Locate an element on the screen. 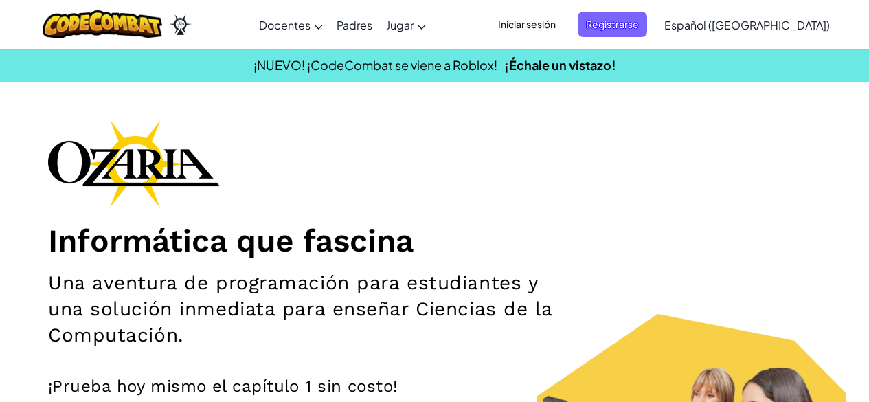  a: Jugar is located at coordinates (406, 25).